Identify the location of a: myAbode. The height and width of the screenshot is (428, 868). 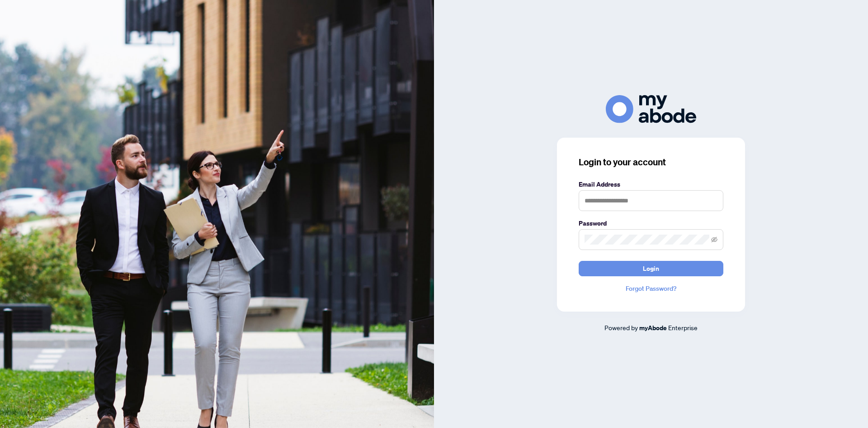
(653, 328).